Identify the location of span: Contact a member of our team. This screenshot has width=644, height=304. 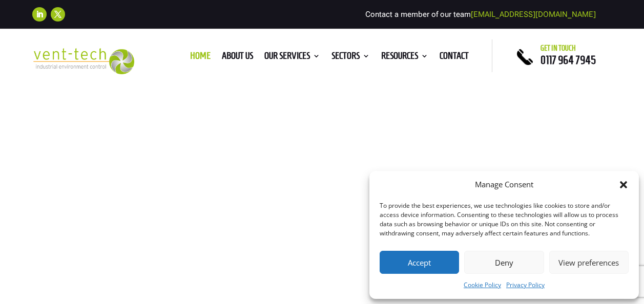
(481, 15).